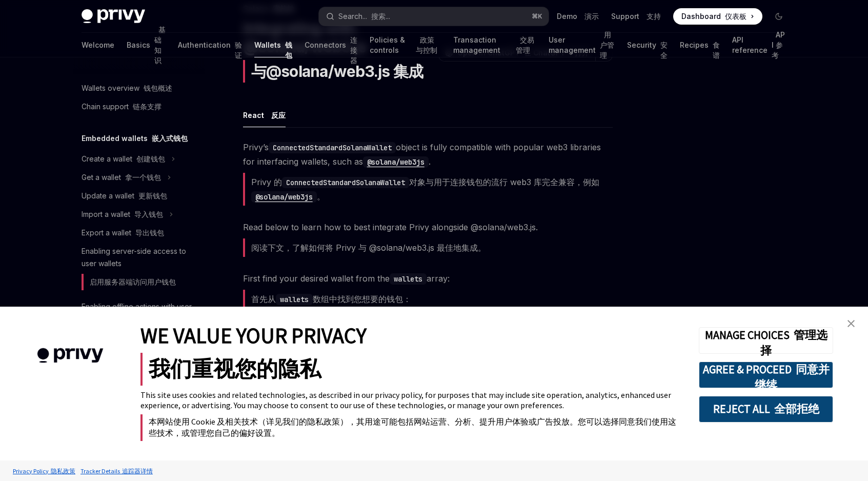 This screenshot has width=868, height=481. Describe the element at coordinates (427, 175) in the screenshot. I see `span: Privy’s object is fully compatible with popular web3 libraries for interfacing wallets, such as .` at that location.